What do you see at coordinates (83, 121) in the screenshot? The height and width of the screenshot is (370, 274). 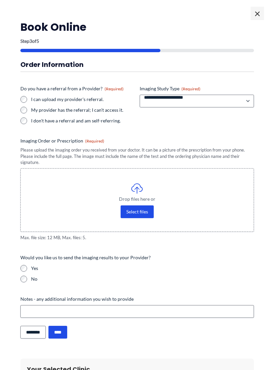 I see `label: I don't have a referral and am self-referring.` at bounding box center [83, 121].